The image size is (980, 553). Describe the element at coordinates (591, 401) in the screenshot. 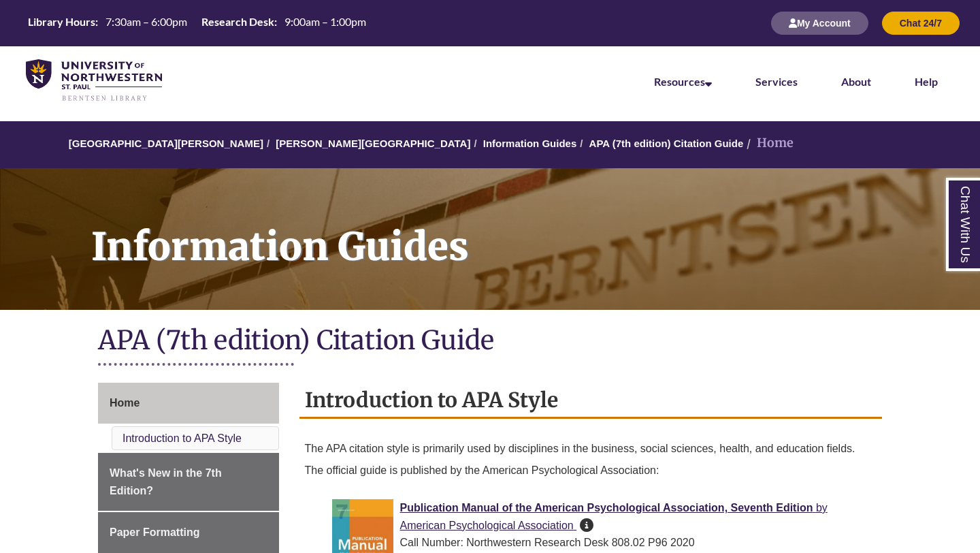

I see `h2: Introduction to APA Style` at that location.